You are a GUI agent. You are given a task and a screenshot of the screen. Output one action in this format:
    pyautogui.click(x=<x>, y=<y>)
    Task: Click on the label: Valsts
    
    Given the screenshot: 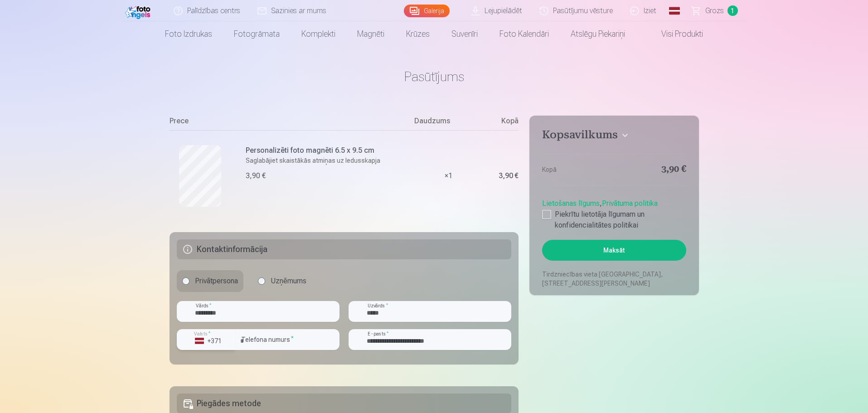 What is the action you would take?
    pyautogui.click(x=202, y=334)
    